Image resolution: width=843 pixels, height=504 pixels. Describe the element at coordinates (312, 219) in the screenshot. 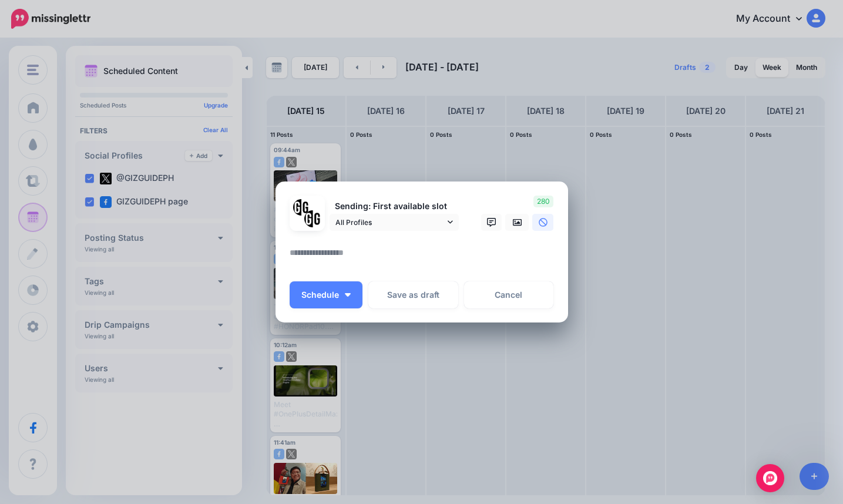

I see `img: JT5sWCfR-79925.png` at that location.